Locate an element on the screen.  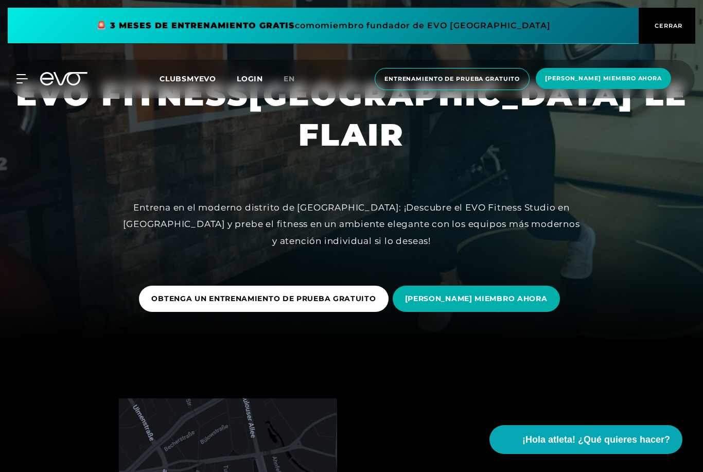
span: ¡Hola atleta! ¿Qué quieres hacer? is located at coordinates (596, 440).